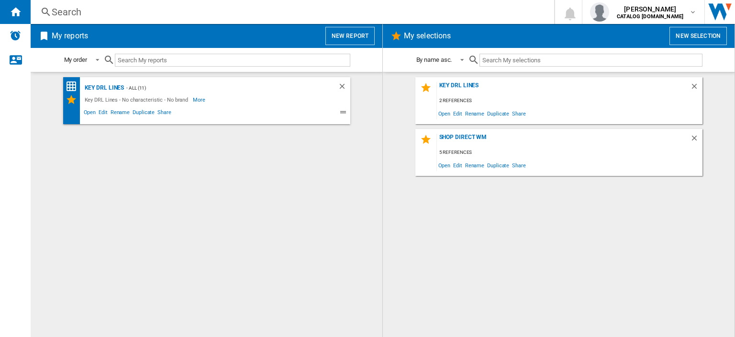 This screenshot has width=735, height=337. What do you see at coordinates (570, 152) in the screenshot?
I see `div: 5 references` at bounding box center [570, 152].